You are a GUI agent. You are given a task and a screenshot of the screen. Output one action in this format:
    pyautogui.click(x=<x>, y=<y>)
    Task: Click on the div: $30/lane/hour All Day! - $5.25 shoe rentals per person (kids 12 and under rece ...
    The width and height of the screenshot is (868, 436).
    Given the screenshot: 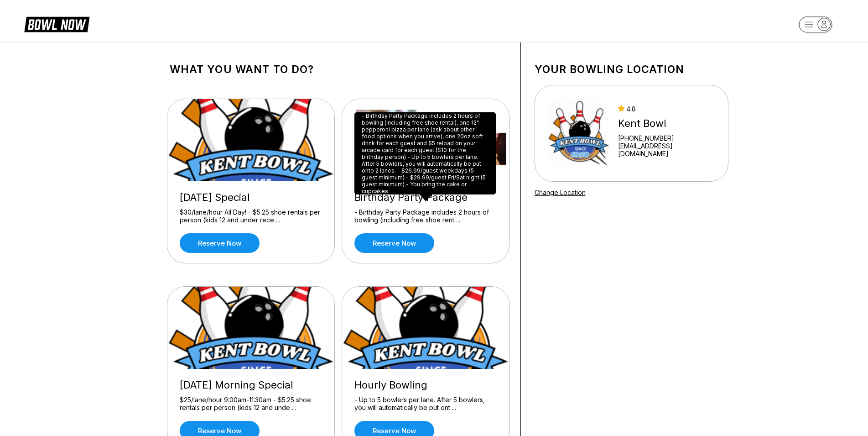 What is the action you would take?
    pyautogui.click(x=251, y=216)
    